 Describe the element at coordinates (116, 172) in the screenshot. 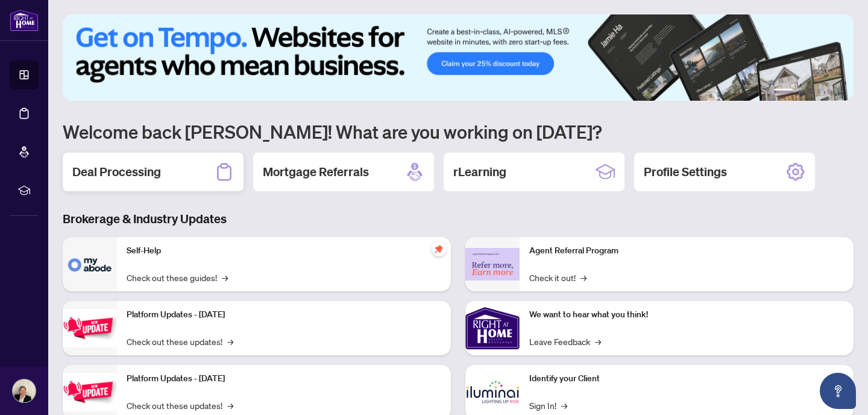

I see `h2: Deal Processing` at that location.